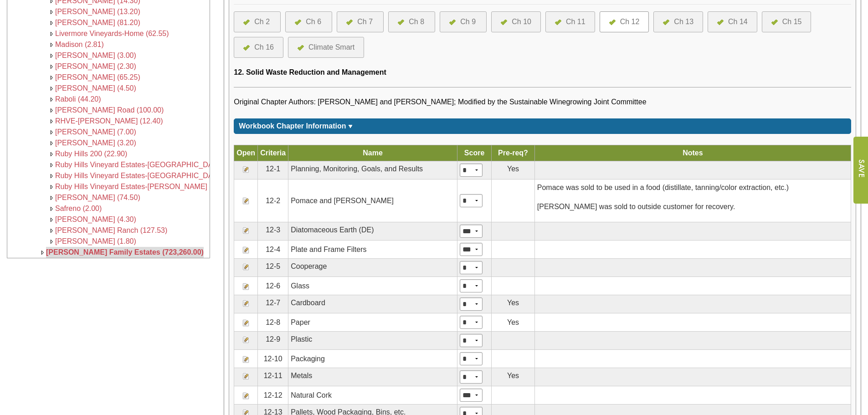 This screenshot has width=868, height=415. What do you see at coordinates (313, 22) in the screenshot?
I see `div: Ch 6` at bounding box center [313, 22].